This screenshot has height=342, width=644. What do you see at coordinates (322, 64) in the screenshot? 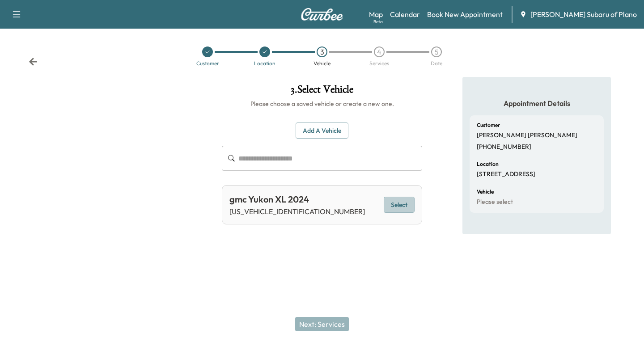
I see `div: Vehicle` at bounding box center [322, 64].